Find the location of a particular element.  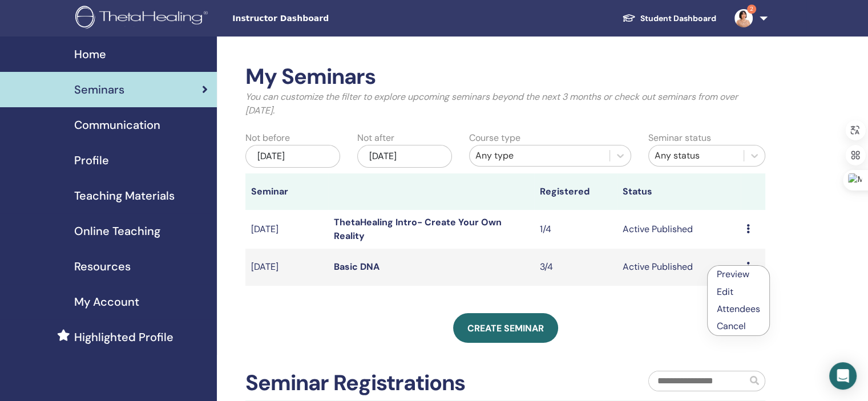

span: Create seminar is located at coordinates (506, 328).